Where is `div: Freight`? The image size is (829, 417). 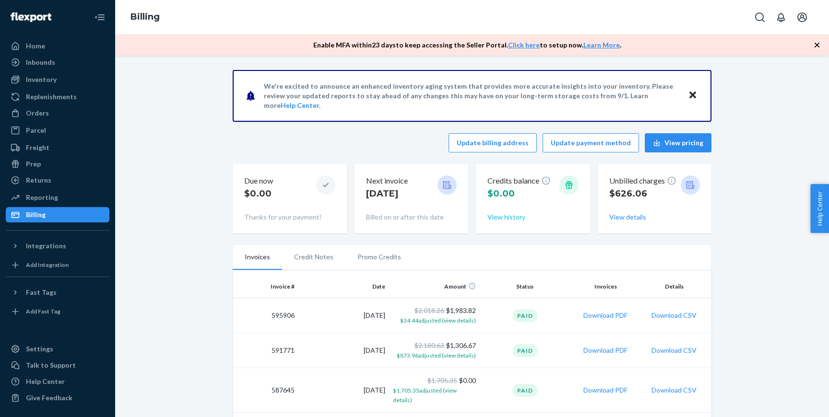 div: Freight is located at coordinates (37, 148).